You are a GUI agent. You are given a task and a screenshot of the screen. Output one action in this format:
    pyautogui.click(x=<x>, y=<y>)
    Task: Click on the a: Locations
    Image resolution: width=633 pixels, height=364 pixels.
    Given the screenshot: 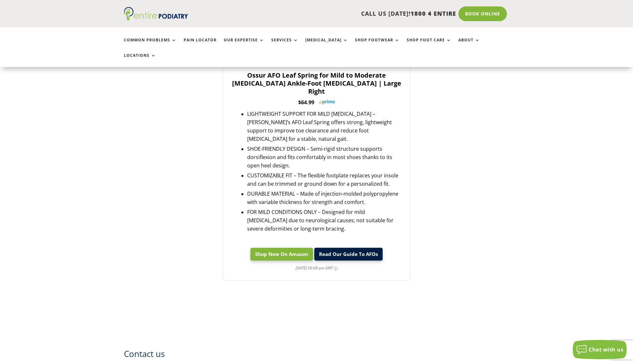 What is the action you would take?
    pyautogui.click(x=140, y=60)
    